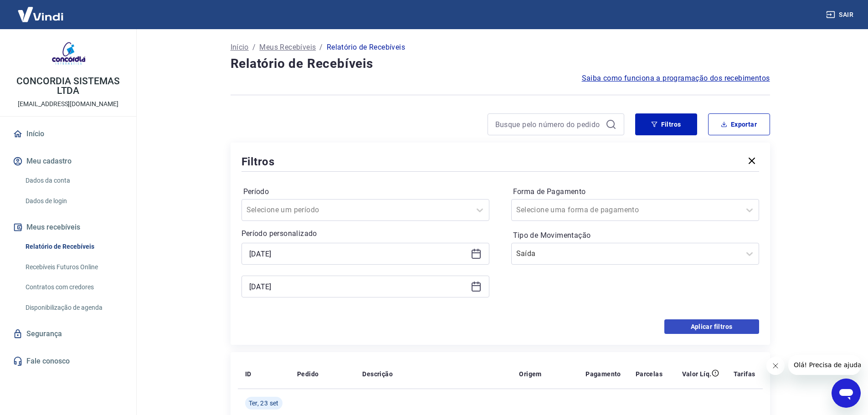  What do you see at coordinates (248, 374) in the screenshot?
I see `p: ID` at bounding box center [248, 374].